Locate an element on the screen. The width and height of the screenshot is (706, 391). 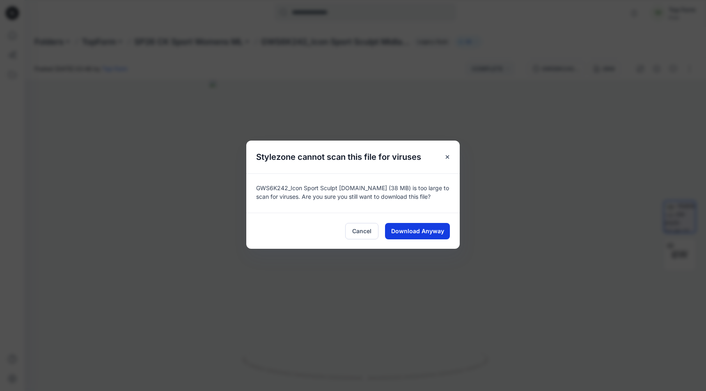
button: Download Anyway is located at coordinates (417, 231).